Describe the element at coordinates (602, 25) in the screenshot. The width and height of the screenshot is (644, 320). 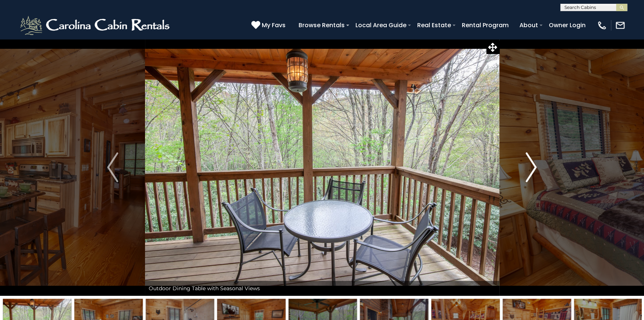
I see `img: phone-regular-white.png` at that location.